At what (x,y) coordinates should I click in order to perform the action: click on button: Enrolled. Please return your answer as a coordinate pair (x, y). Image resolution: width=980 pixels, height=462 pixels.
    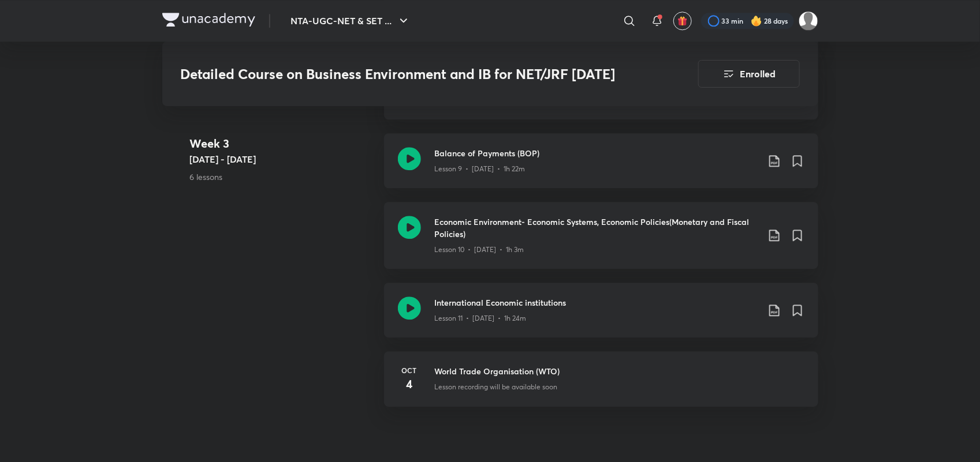
    Looking at the image, I should click on (749, 74).